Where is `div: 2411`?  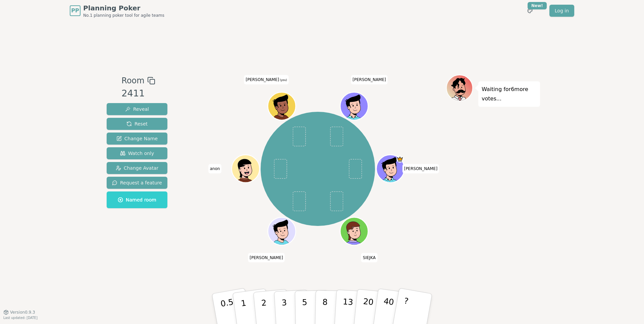
div: 2411 is located at coordinates (138, 93).